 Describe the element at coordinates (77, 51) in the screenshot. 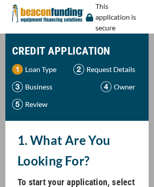

I see `h1: CREDIT APPLICATION` at that location.